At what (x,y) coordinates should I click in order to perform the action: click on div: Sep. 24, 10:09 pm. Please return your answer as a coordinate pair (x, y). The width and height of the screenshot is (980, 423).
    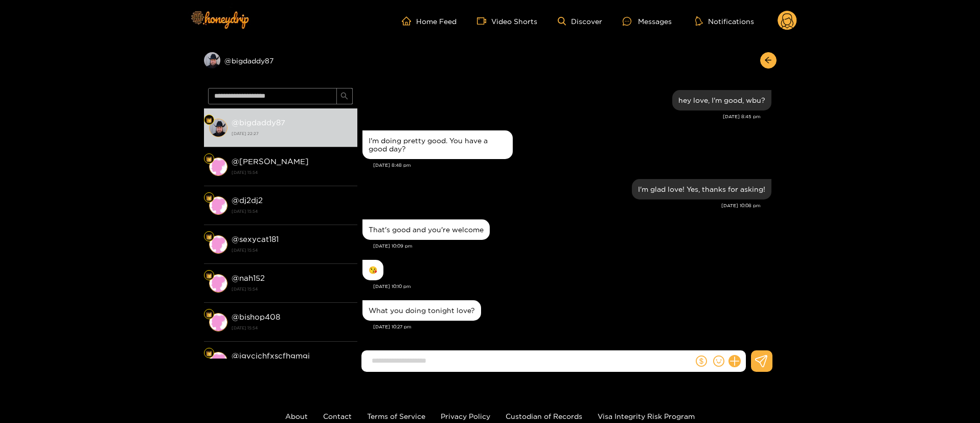
    Looking at the image, I should click on (426, 229).